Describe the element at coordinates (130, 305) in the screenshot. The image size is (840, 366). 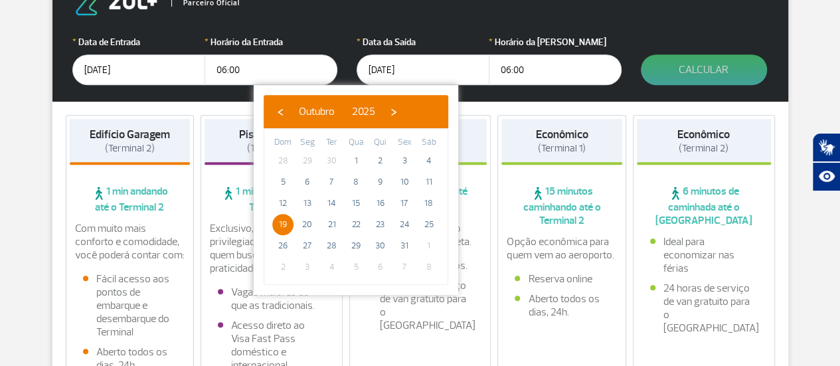
I see `li: Fácil acesso aos pontos de embarque e desembarque do Terminal` at that location.